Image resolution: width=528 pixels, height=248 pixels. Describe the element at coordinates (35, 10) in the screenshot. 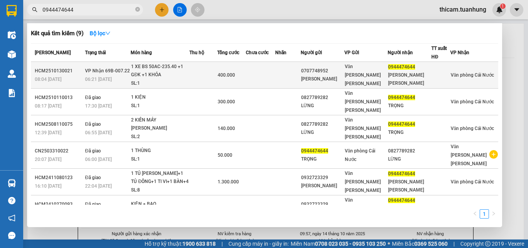

I see `span: search` at that location.